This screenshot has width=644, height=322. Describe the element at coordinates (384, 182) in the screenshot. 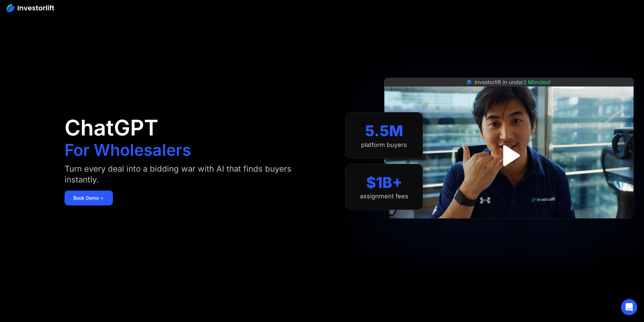

I see `div: $1B+` at that location.